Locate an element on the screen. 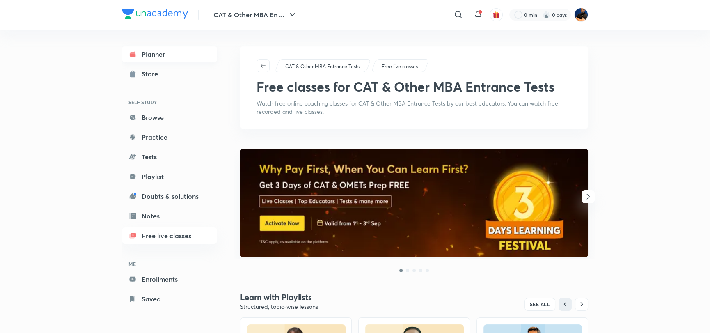 Image resolution: width=710 pixels, height=333 pixels. button: CAT & Other MBA En ... is located at coordinates (255, 15).